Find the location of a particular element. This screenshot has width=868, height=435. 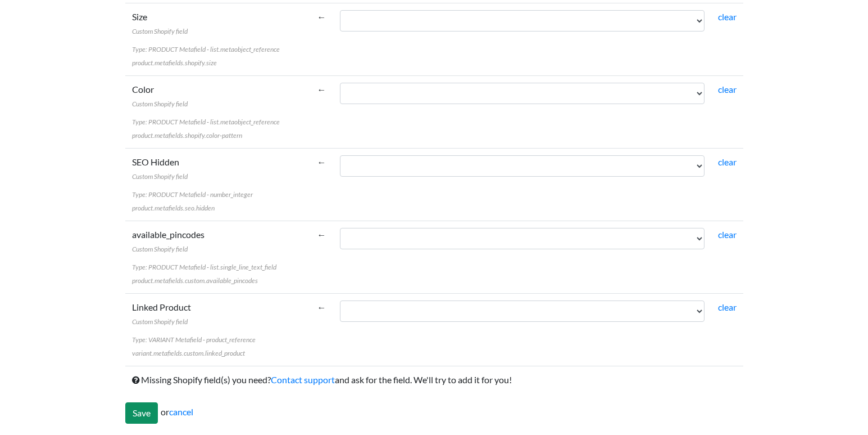

label: Color is located at coordinates (159, 96).